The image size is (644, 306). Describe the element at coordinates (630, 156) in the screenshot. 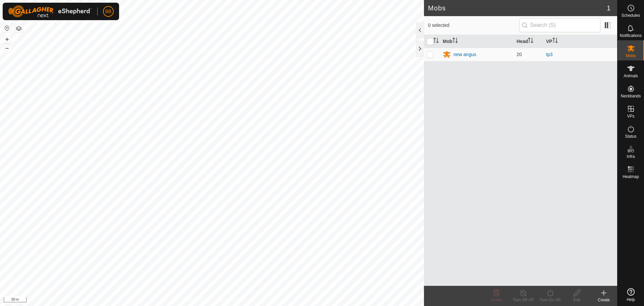

I see `span: Infra` at that location.